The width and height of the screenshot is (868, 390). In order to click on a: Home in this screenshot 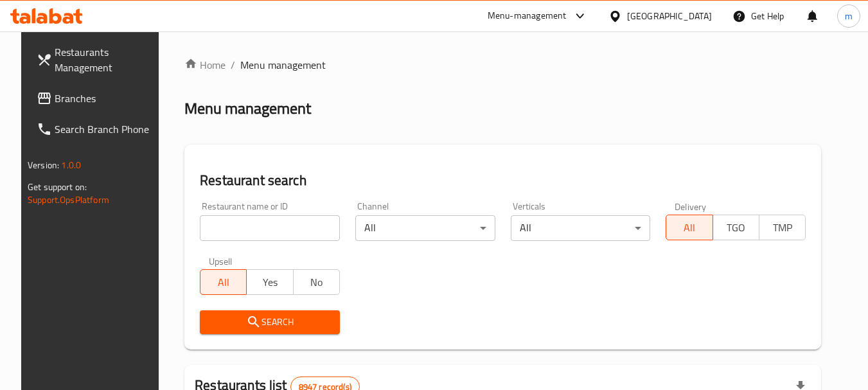, I will do `click(205, 65)`.